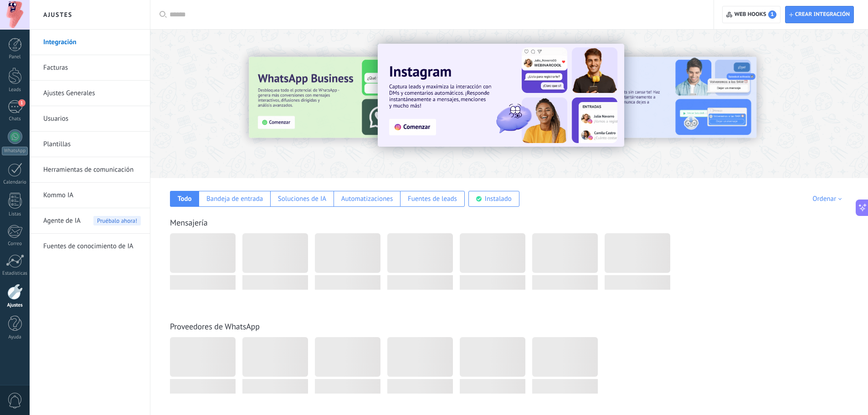 This screenshot has height=415, width=868. I want to click on a: Herramientas de comunicación, so click(92, 170).